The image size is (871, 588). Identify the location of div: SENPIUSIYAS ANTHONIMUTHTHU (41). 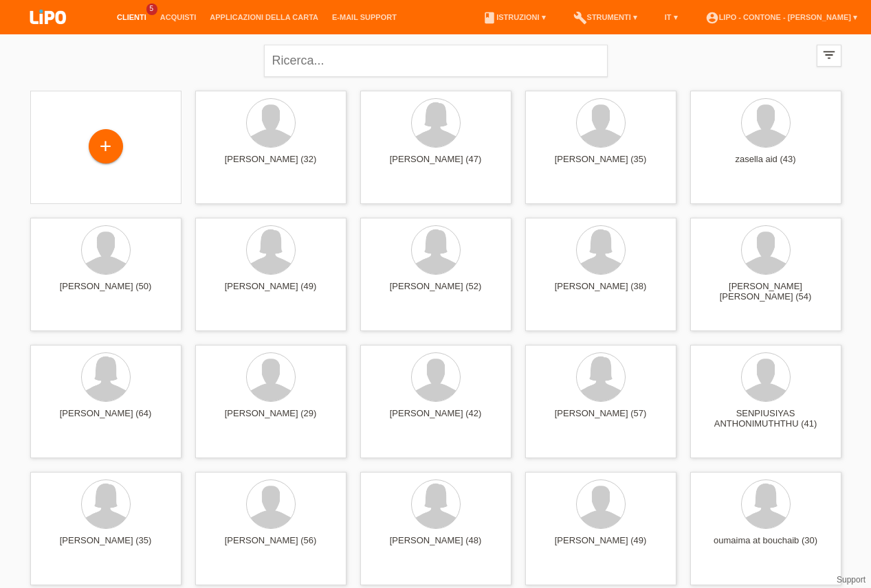
(766, 419).